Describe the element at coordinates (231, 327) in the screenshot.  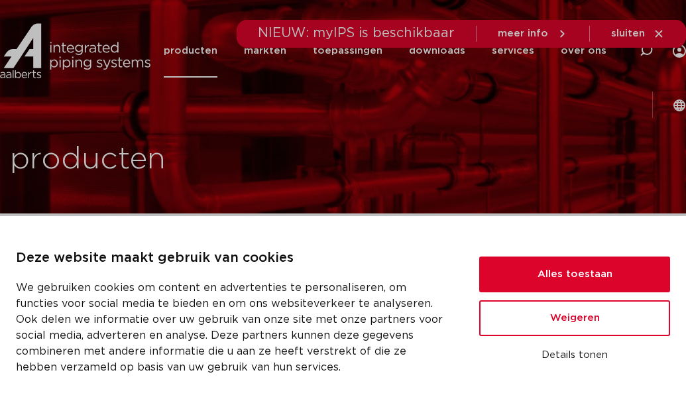
I see `p: We gebruiken cookies om content en advertenties te personaliseren, om functies voor social media ...` at that location.